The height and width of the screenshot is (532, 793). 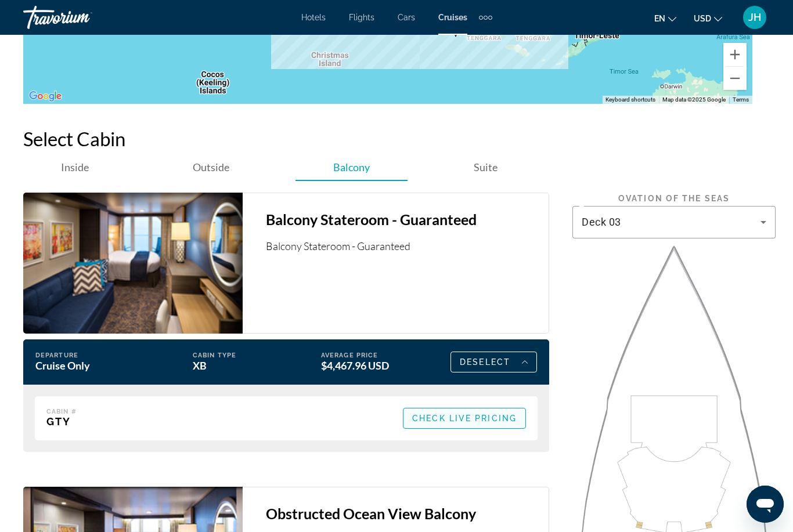 What do you see at coordinates (314, 17) in the screenshot?
I see `a: Hotels` at bounding box center [314, 17].